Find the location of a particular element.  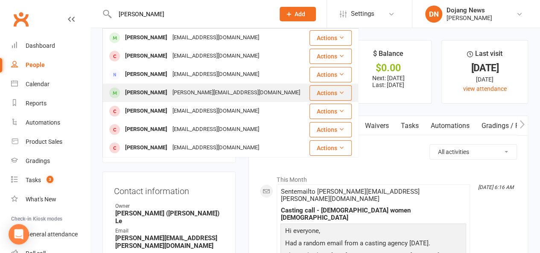

a: Calendar is located at coordinates (50, 84).